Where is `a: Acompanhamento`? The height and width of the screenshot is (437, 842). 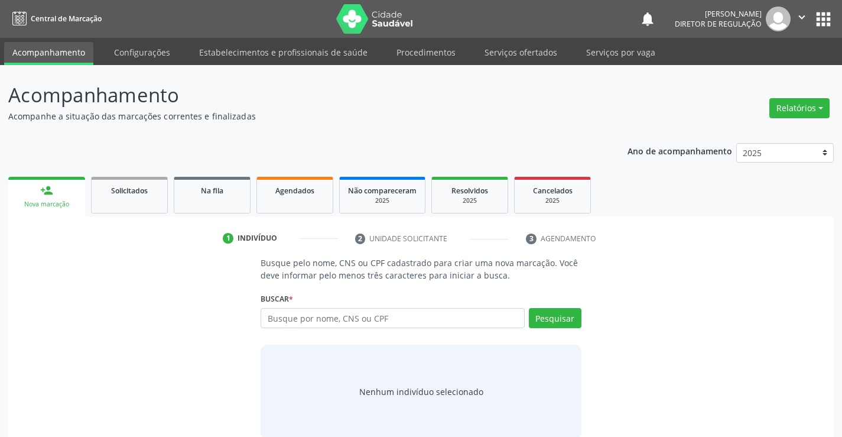 a: Acompanhamento is located at coordinates (48, 53).